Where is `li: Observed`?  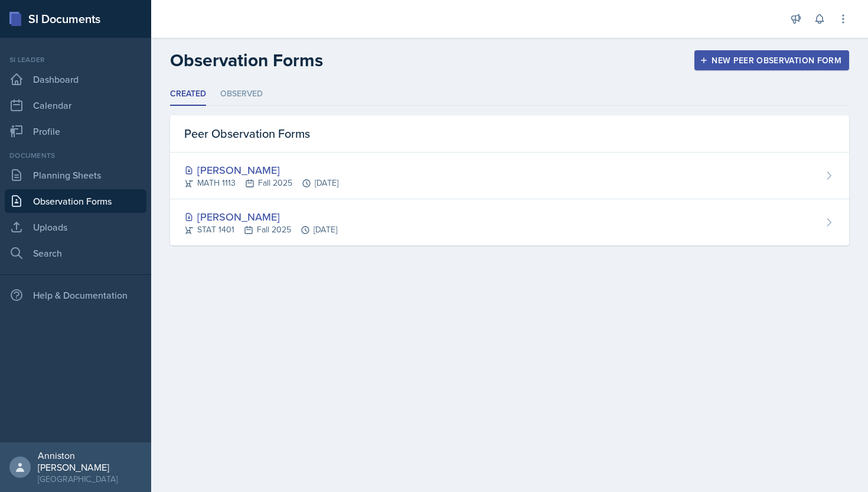 li: Observed is located at coordinates (241, 94).